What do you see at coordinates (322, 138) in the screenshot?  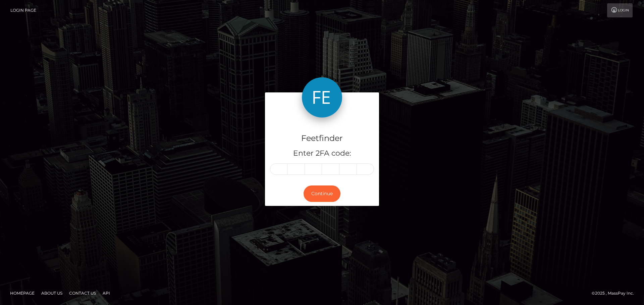 I see `h4: Feetfinder` at bounding box center [322, 138].